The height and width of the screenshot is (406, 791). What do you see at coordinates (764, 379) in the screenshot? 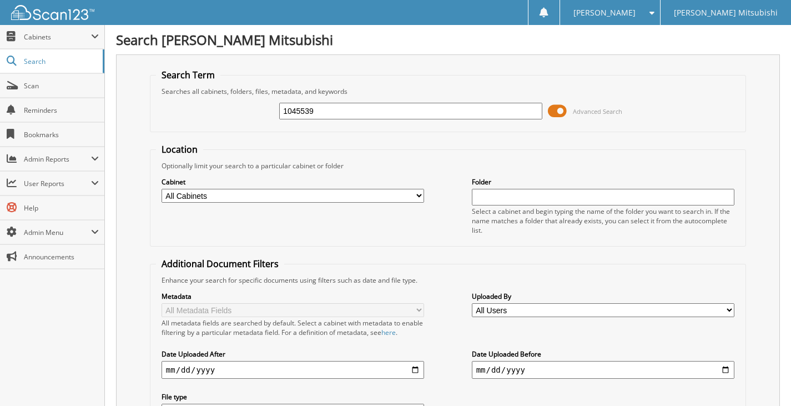
I see `div: Chat Widget` at bounding box center [764, 379].